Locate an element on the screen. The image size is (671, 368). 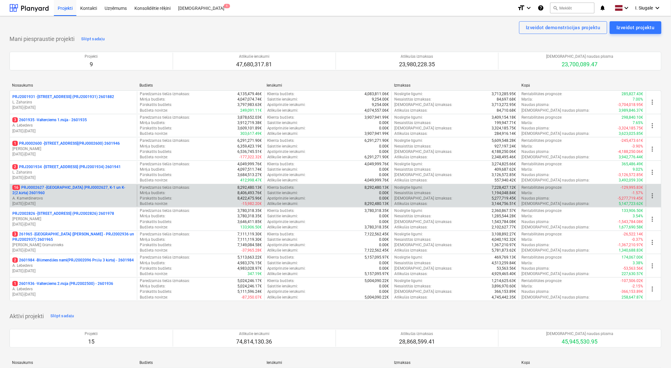
div: Ienākumi is located at coordinates (328, 85).